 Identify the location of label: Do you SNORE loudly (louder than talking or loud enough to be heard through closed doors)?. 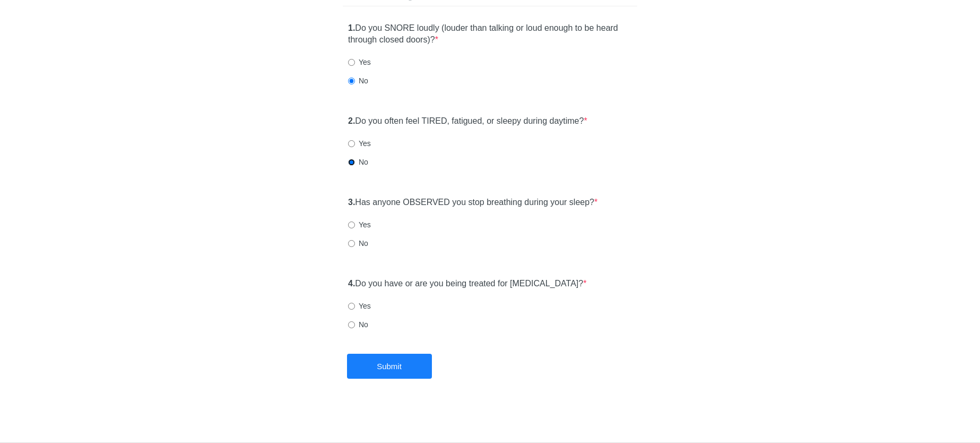
(490, 35).